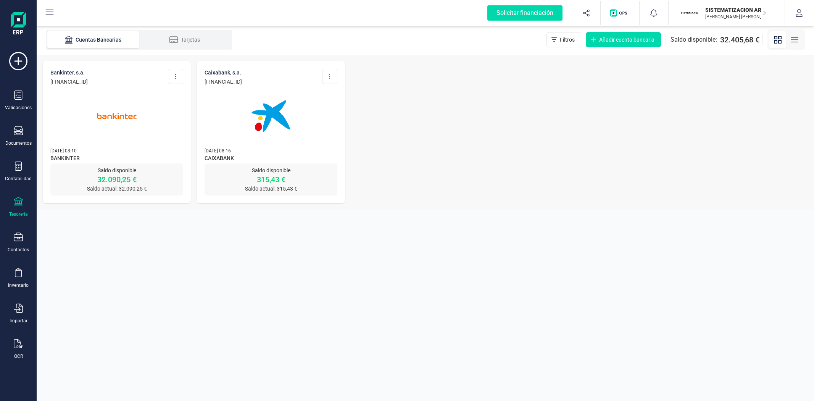 The height and width of the screenshot is (401, 814). I want to click on div: Validaciones, so click(18, 108).